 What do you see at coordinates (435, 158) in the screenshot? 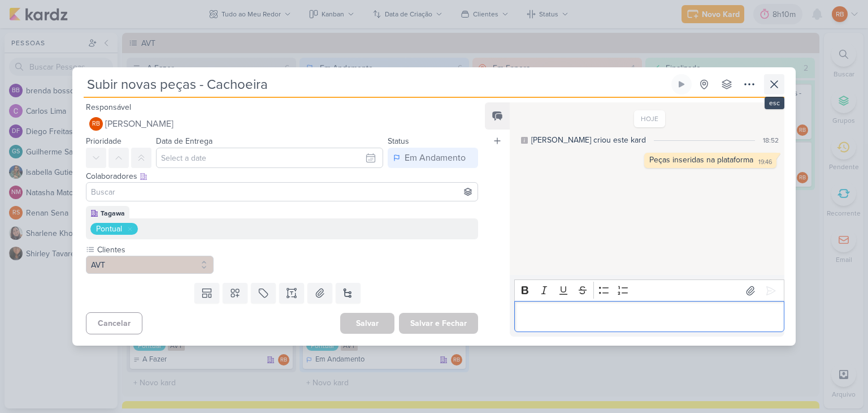
I see `div: Em Andamento` at bounding box center [435, 158].